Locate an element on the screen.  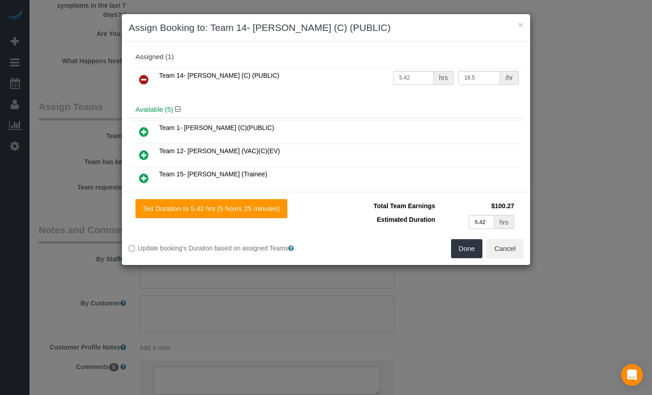
div: /hr is located at coordinates (509, 78).